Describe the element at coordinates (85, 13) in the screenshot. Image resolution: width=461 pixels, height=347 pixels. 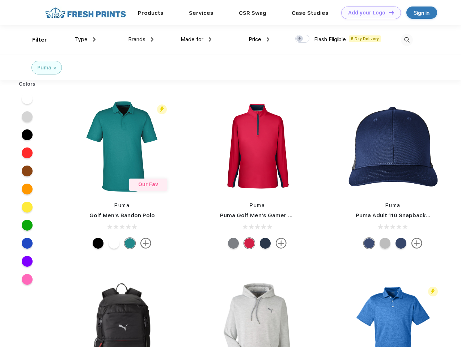
I see `img: fo%20logo%202.webp` at that location.